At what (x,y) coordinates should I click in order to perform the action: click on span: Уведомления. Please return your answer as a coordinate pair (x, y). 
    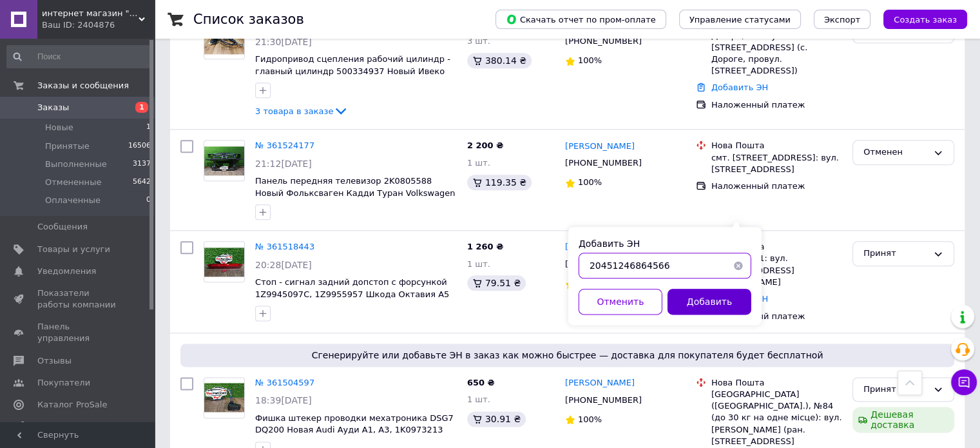
    Looking at the image, I should click on (66, 272).